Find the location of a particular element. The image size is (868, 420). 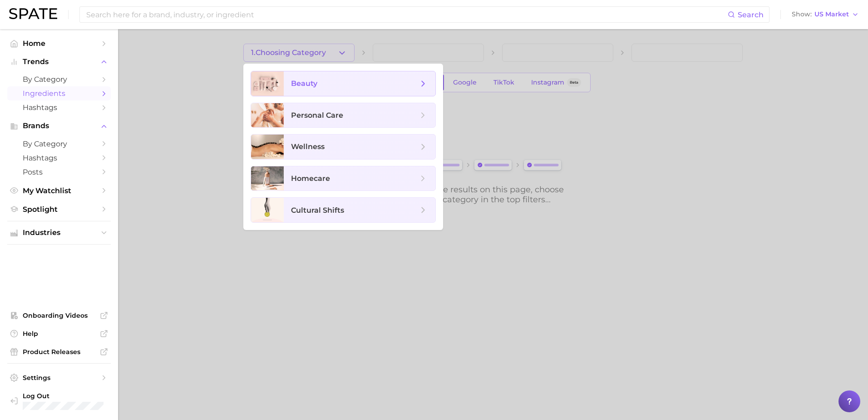

span: Industries is located at coordinates (59, 233).